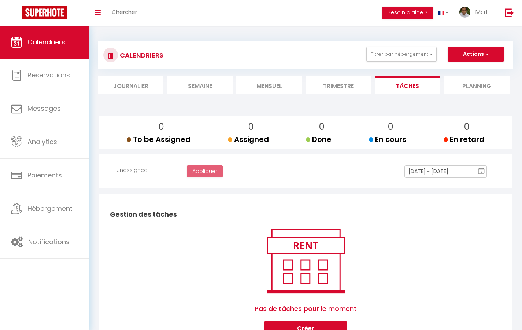 This screenshot has width=522, height=330. I want to click on h2: Gestion des tâches, so click(305, 214).